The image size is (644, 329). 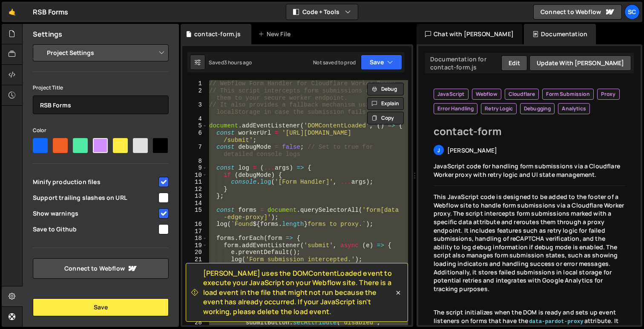 What do you see at coordinates (455, 108) in the screenshot?
I see `span: Error Handling` at bounding box center [455, 108].